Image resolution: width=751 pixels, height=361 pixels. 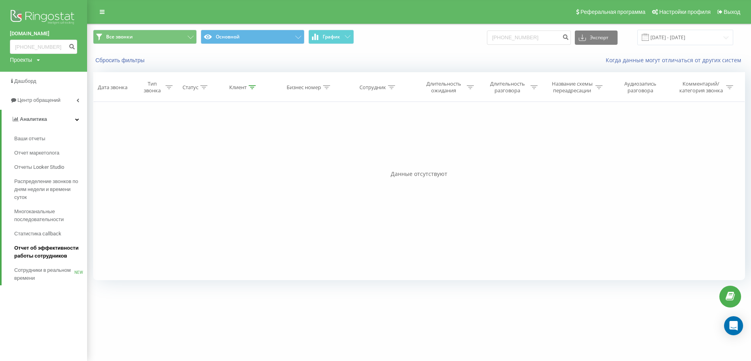 I want to click on a: Статистика callback, so click(x=51, y=233).